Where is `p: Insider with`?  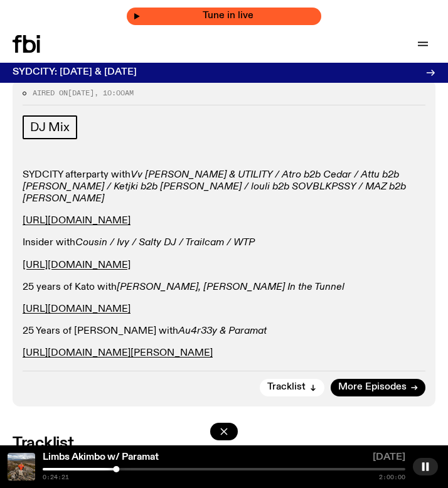
p: Insider with is located at coordinates (224, 243).